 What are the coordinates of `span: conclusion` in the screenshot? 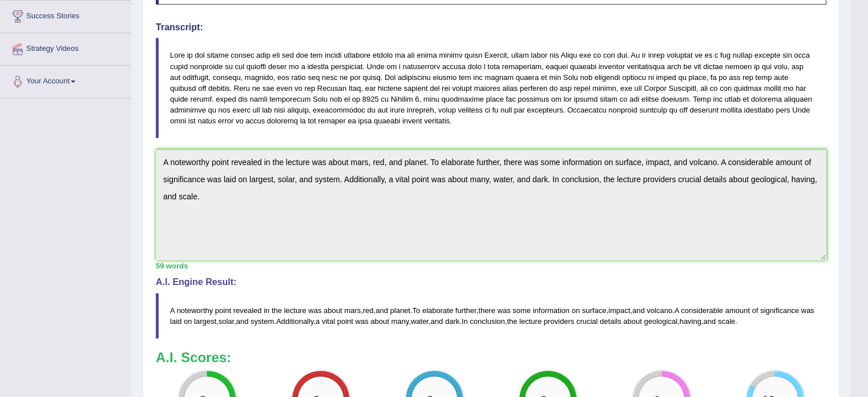 It's located at (487, 321).